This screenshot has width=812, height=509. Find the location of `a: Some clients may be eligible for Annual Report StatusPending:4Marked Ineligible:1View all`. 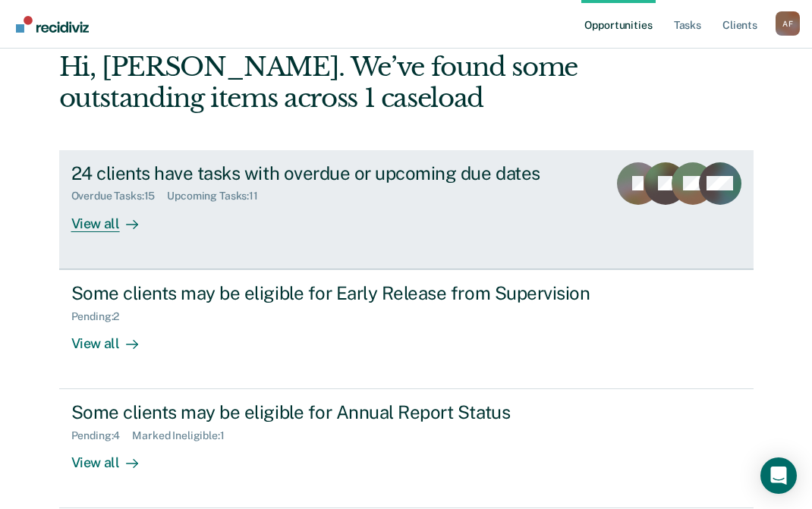

a: Some clients may be eligible for Annual Report StatusPending:4Marked Ineligible:1View all is located at coordinates (406, 448).